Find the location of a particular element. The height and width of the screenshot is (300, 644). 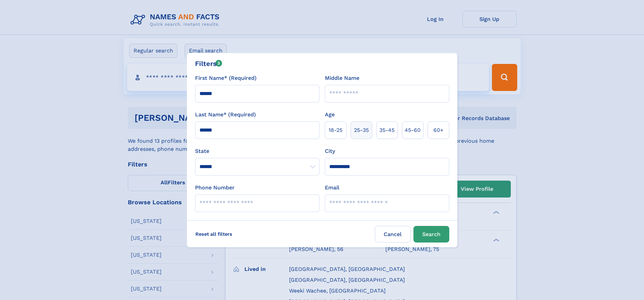

label: Age is located at coordinates (330, 115).